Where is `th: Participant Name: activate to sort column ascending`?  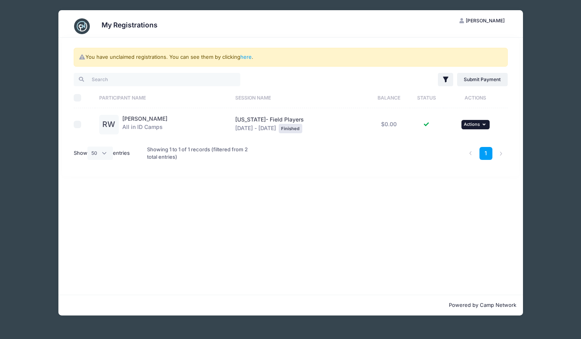
th: Participant Name: activate to sort column ascending is located at coordinates (163, 98).